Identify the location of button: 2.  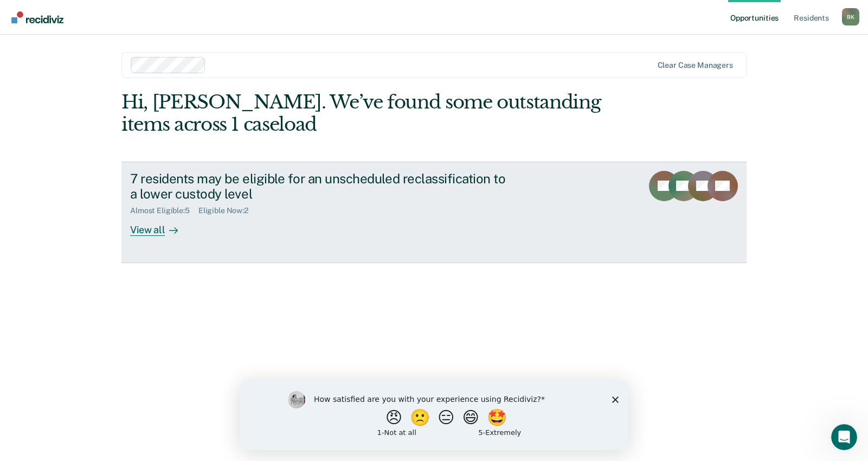
(180, 37).